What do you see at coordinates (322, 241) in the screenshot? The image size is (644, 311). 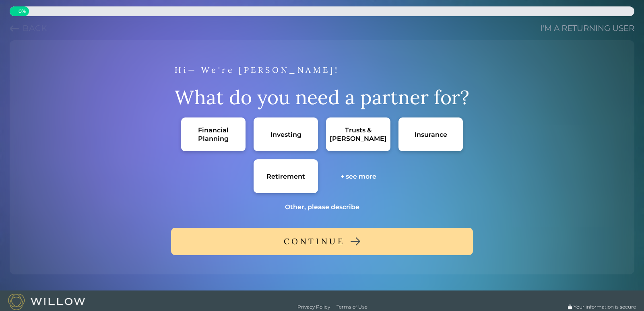 I see `button: CONTINUE` at bounding box center [322, 241].